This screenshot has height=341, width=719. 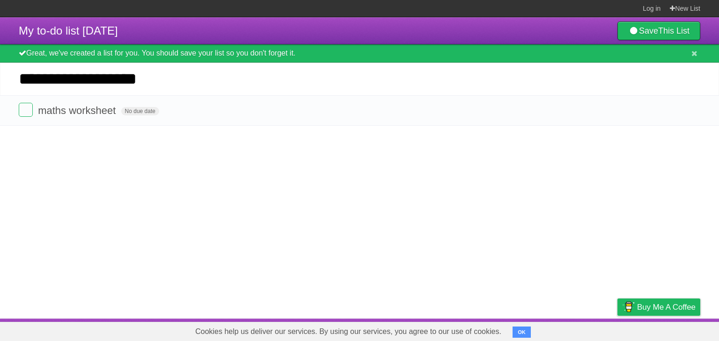 What do you see at coordinates (670, 330) in the screenshot?
I see `a: Suggest a feature` at bounding box center [670, 330].